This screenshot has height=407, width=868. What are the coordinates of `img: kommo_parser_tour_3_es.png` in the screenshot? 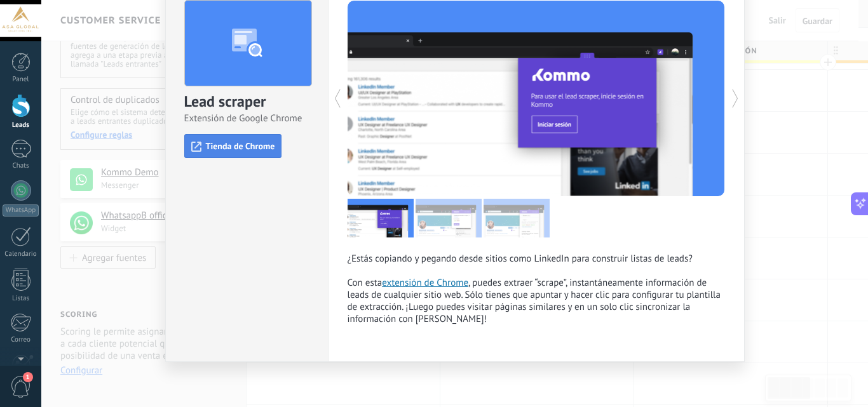 It's located at (517, 218).